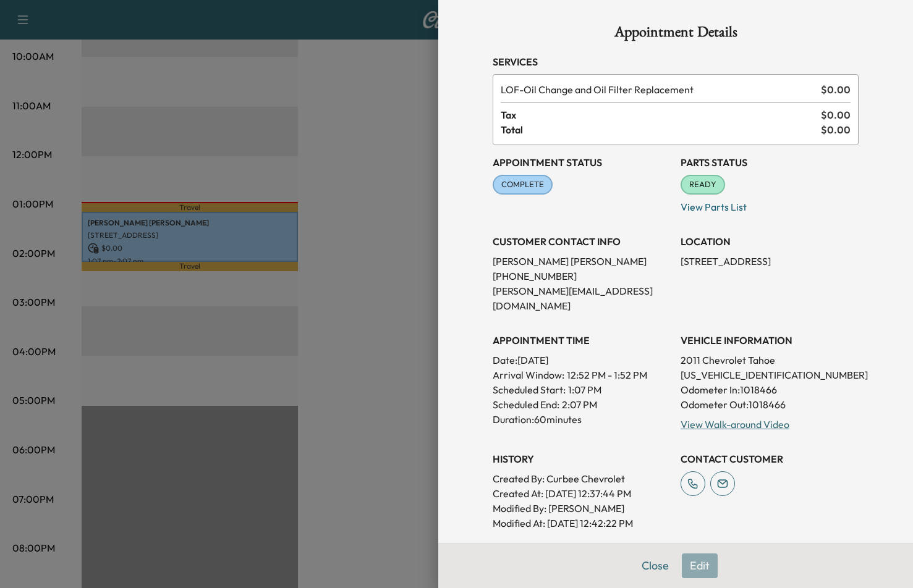  Describe the element at coordinates (579, 405) in the screenshot. I see `p: 2:07 PM` at that location.